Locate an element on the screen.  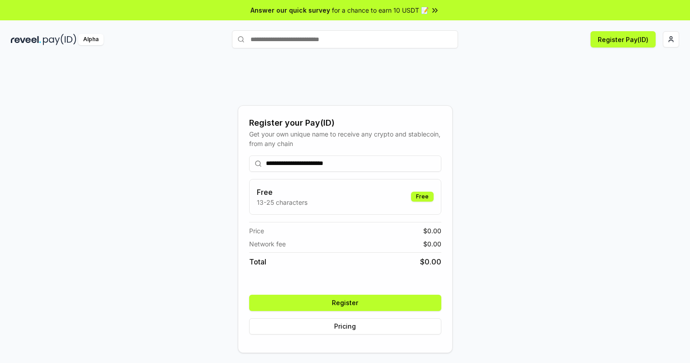
span: for a chance to earn 10 USDT 📝 is located at coordinates (380, 10).